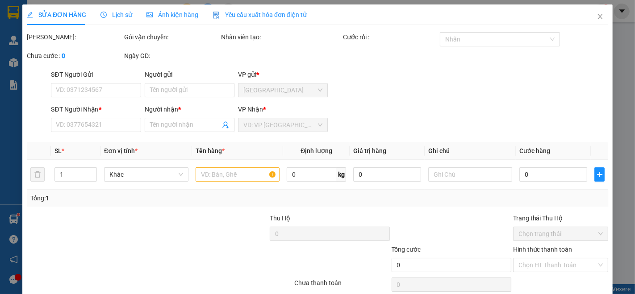 The width and height of the screenshot is (635, 294). What do you see at coordinates (75, 56) in the screenshot?
I see `div: Chưa cước :` at bounding box center [75, 56].